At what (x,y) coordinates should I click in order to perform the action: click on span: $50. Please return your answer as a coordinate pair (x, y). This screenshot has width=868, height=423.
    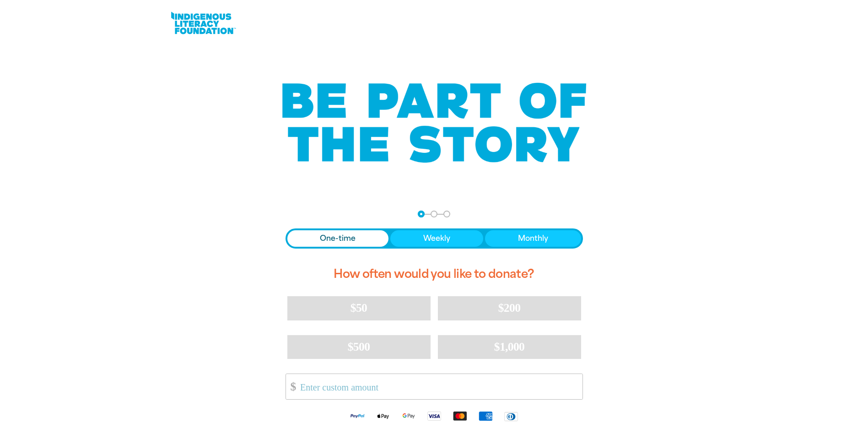
    Looking at the image, I should click on (359, 307).